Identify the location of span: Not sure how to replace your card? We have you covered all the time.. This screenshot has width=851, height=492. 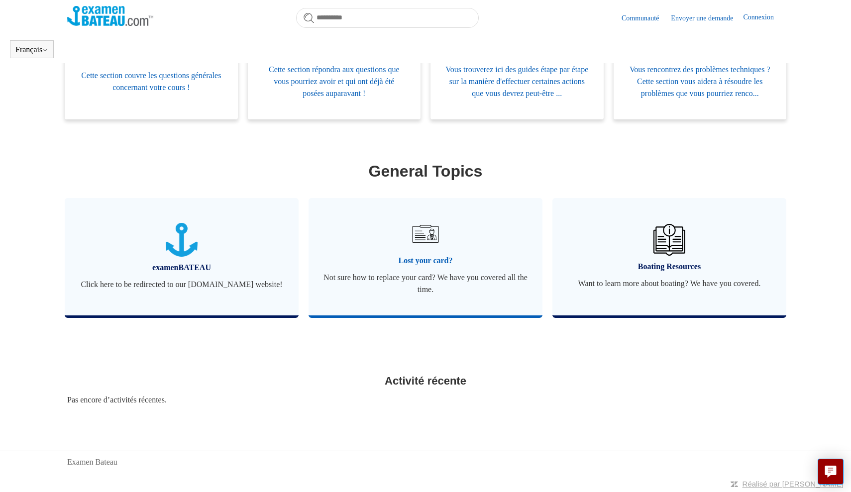
(426, 284).